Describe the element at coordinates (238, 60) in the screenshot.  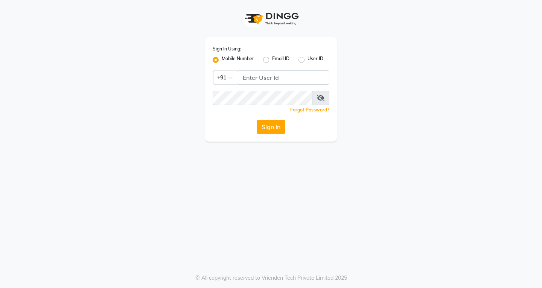
I see `label: Mobile Number` at that location.